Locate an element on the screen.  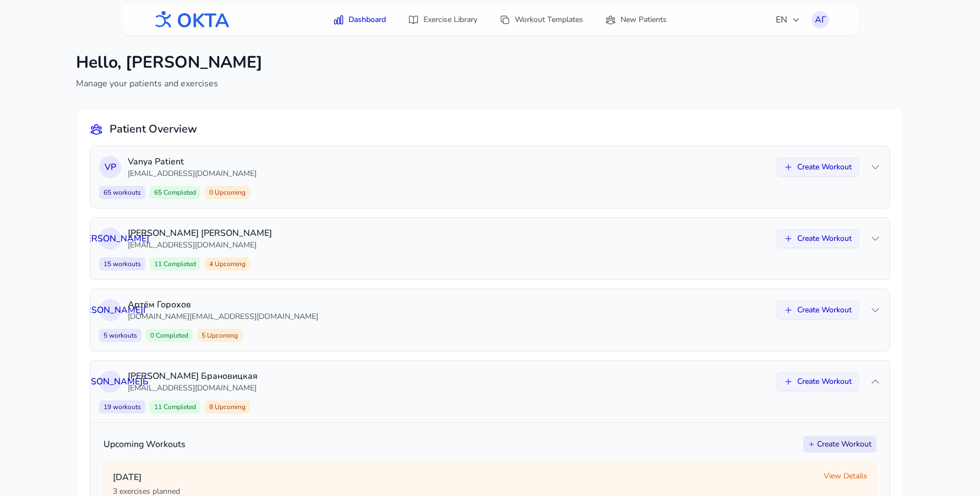
h3: Upcoming Workouts is located at coordinates (144, 445).